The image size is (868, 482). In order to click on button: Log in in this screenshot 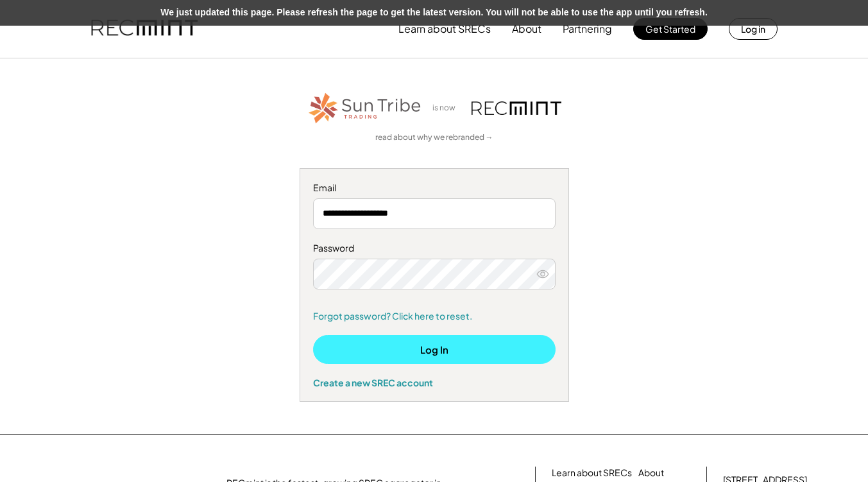, I will do `click(753, 29)`.